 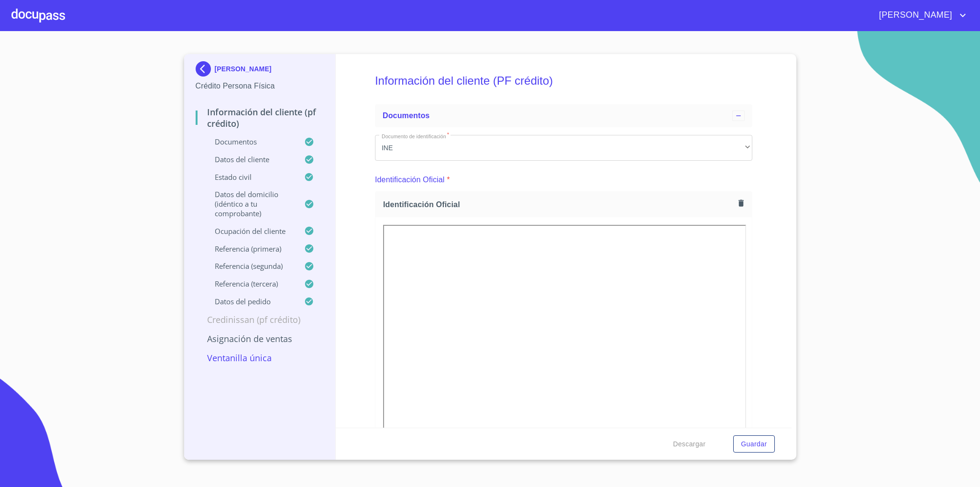 What do you see at coordinates (250, 142) in the screenshot?
I see `p: Documentos` at bounding box center [250, 142].